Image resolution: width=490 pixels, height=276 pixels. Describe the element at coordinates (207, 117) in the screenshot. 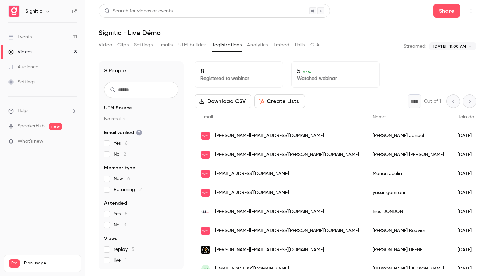

I see `span: Email` at that location.